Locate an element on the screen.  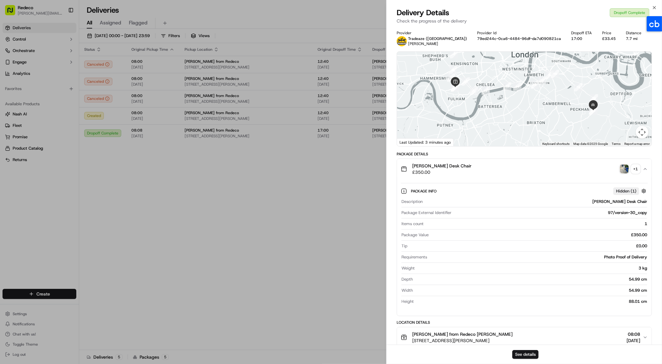
a: 💻API Documentation is located at coordinates (78, 145).